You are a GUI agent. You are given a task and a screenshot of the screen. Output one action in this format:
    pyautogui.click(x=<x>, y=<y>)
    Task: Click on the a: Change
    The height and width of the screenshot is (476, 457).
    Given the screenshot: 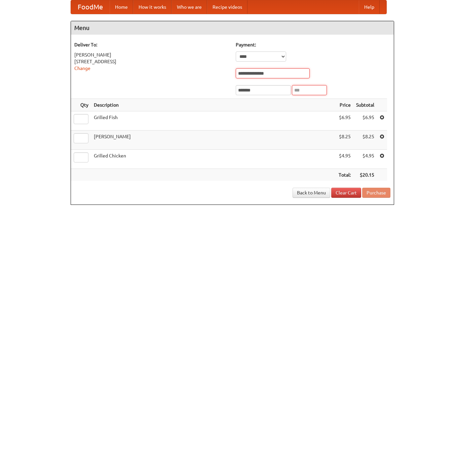 What is the action you would take?
    pyautogui.click(x=83, y=68)
    